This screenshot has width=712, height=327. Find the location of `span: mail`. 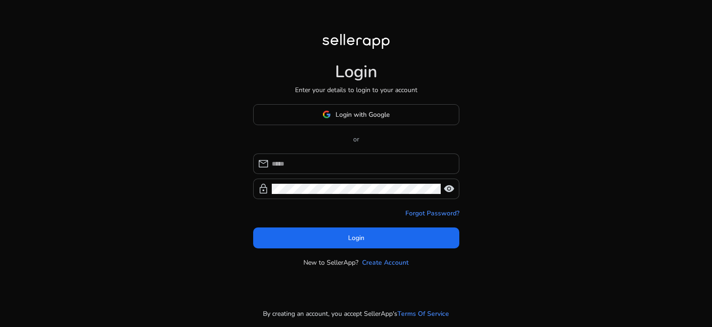

span: mail is located at coordinates (263, 164).